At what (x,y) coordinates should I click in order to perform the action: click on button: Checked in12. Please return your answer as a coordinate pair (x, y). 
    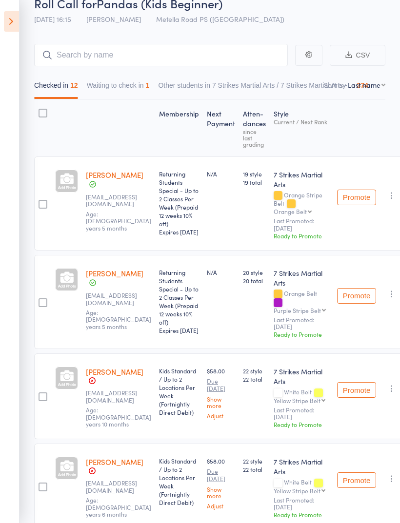
    Looking at the image, I should click on (56, 88).